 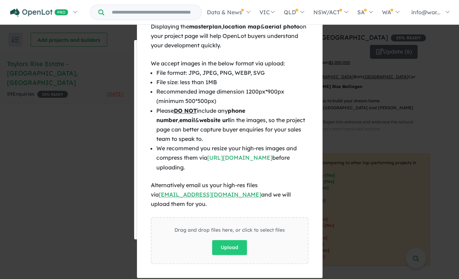 What do you see at coordinates (201, 115) in the screenshot?
I see `b: phone number` at bounding box center [201, 115].